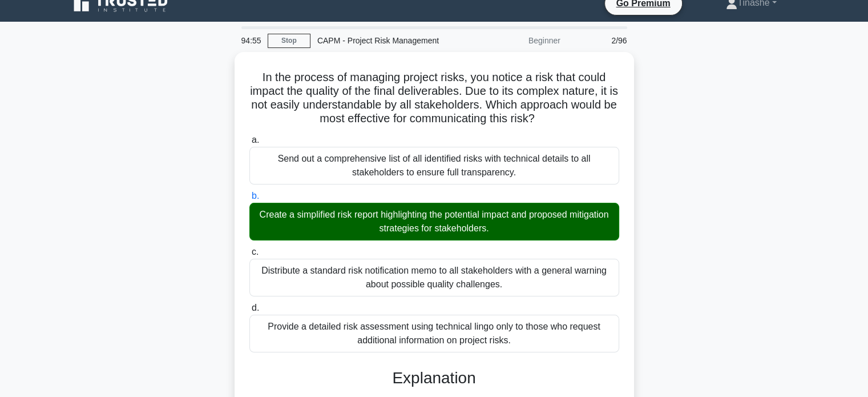 This screenshot has width=868, height=397. I want to click on span: b., so click(255, 195).